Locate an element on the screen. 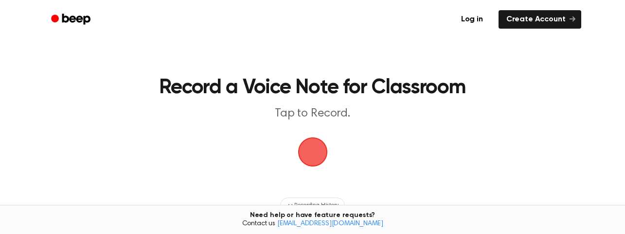  a: Create Account is located at coordinates (539, 19).